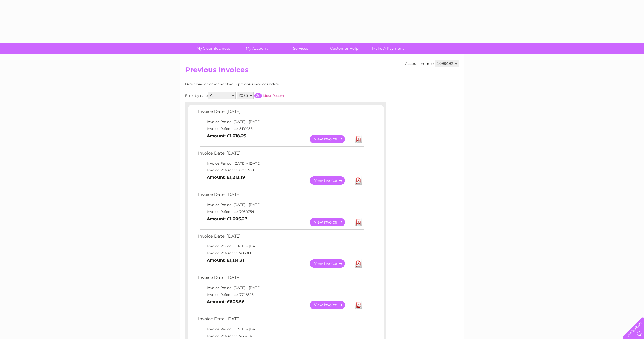  Describe the element at coordinates (280, 129) in the screenshot. I see `td: Invoice Reference: 8110983` at that location.